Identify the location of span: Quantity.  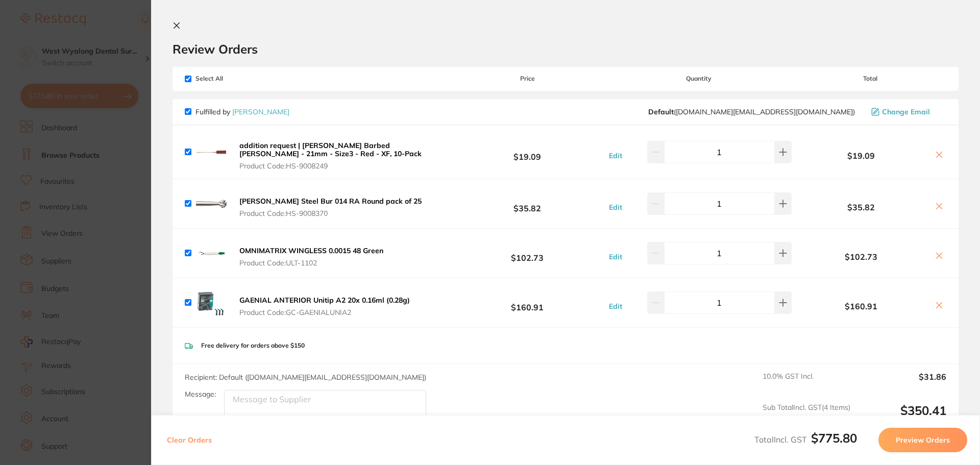
(699, 79).